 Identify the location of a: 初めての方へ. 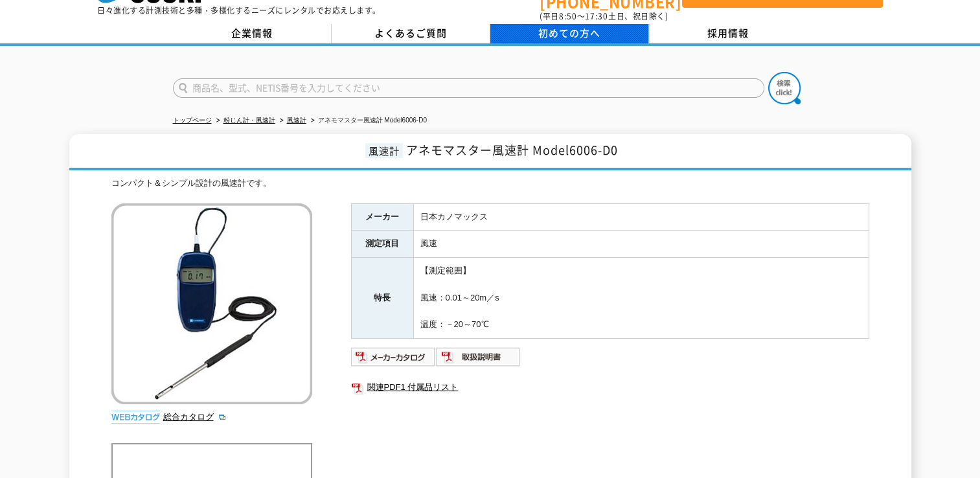
(570, 34).